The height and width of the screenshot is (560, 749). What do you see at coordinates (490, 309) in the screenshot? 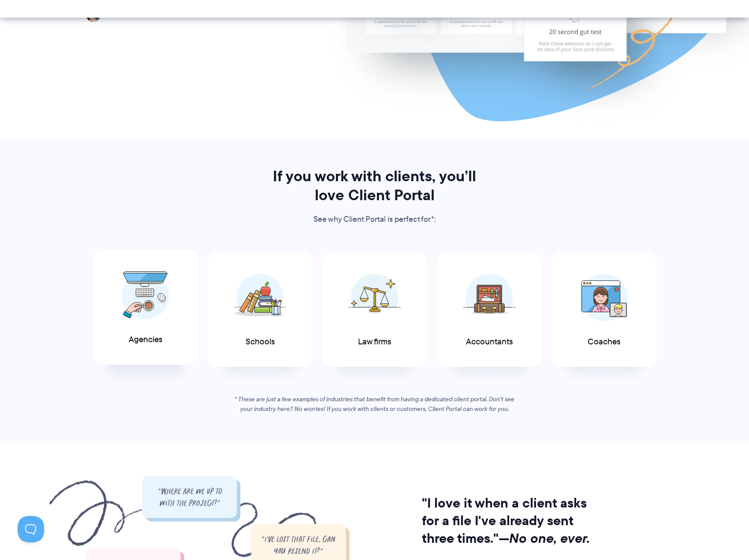
I see `a: Accountants` at bounding box center [490, 309].